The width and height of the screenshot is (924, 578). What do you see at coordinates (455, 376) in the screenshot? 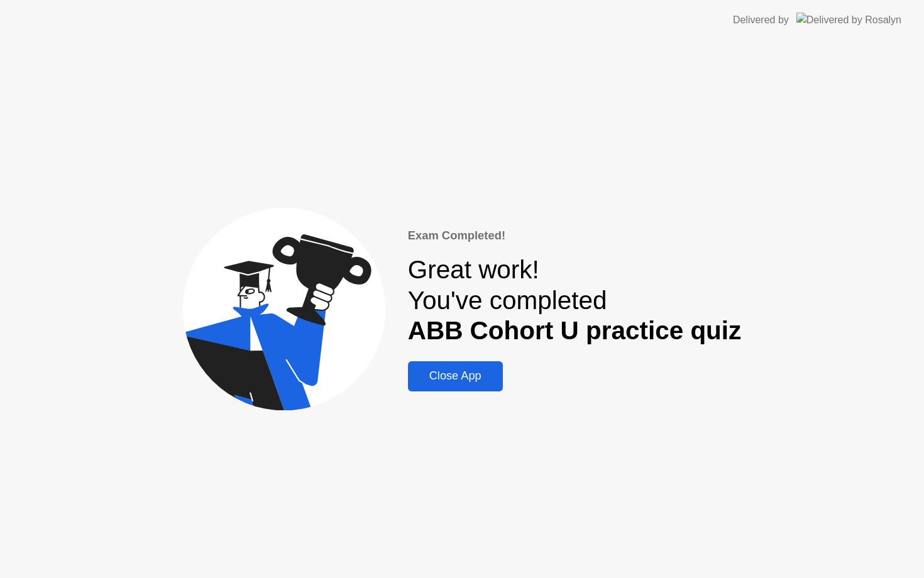
I see `div: Close App` at bounding box center [455, 376].